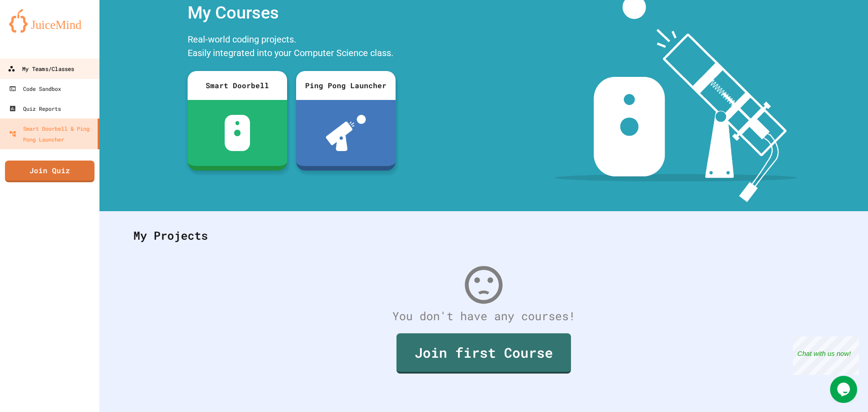 This screenshot has height=412, width=868. Describe the element at coordinates (346, 85) in the screenshot. I see `div: Ping Pong Launcher` at that location.